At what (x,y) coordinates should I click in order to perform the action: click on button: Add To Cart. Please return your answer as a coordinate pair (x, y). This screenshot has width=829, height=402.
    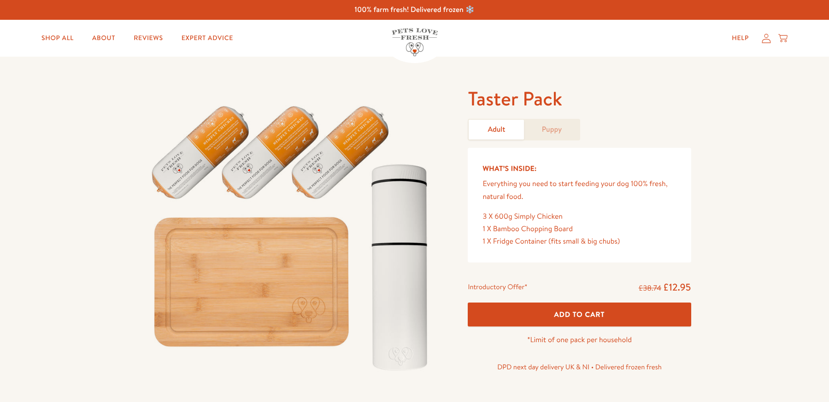
    Looking at the image, I should click on (579, 315).